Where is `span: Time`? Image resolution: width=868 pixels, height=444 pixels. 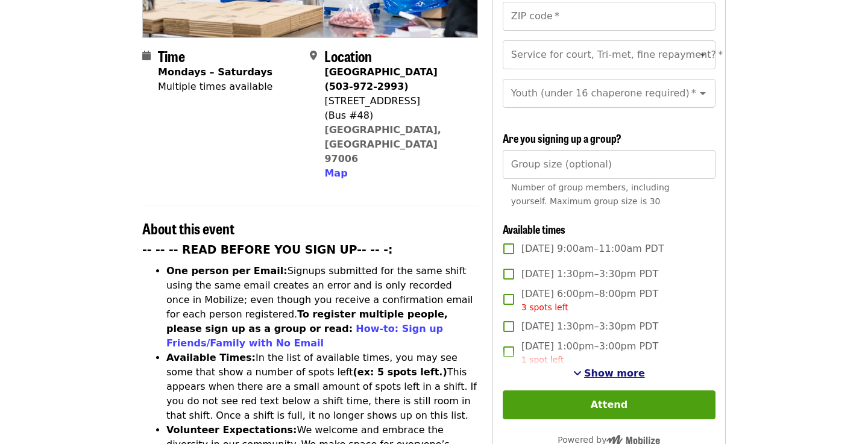
span: Time is located at coordinates (171, 55).